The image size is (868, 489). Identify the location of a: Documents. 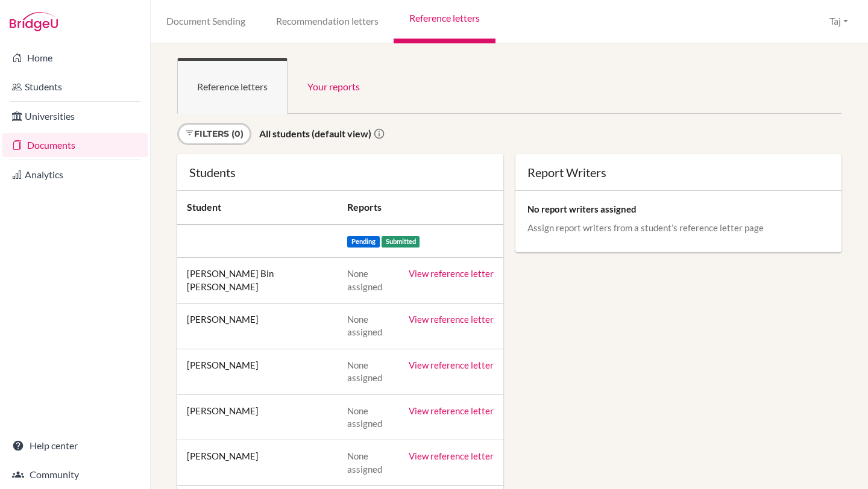
(75, 145).